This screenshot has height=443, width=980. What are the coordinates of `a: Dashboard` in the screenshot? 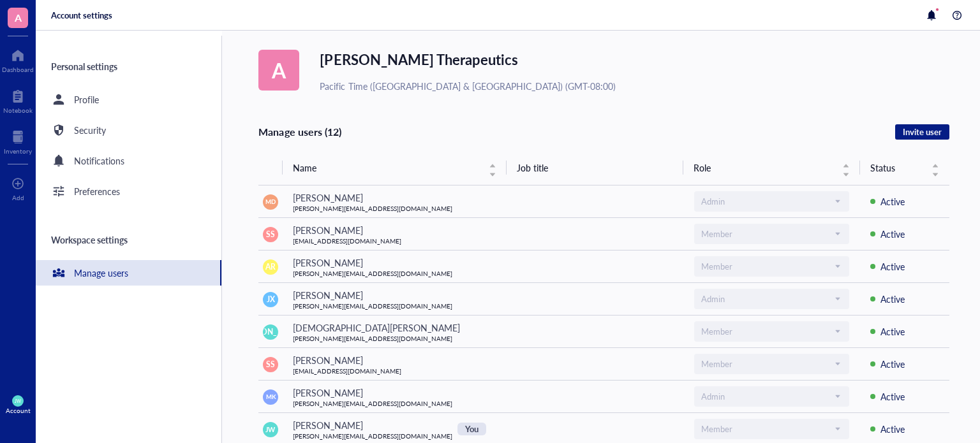 It's located at (18, 59).